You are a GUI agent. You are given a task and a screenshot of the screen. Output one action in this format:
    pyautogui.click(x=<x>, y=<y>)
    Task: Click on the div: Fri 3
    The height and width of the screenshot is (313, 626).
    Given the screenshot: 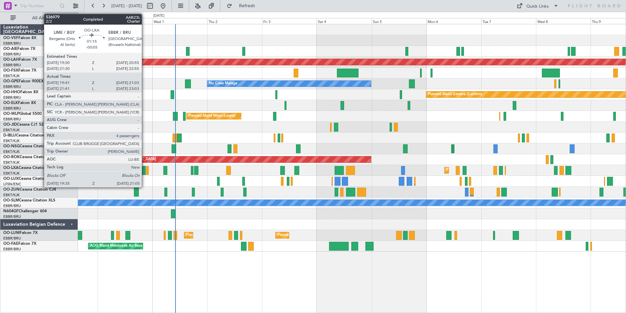 What is the action you would take?
    pyautogui.click(x=289, y=21)
    